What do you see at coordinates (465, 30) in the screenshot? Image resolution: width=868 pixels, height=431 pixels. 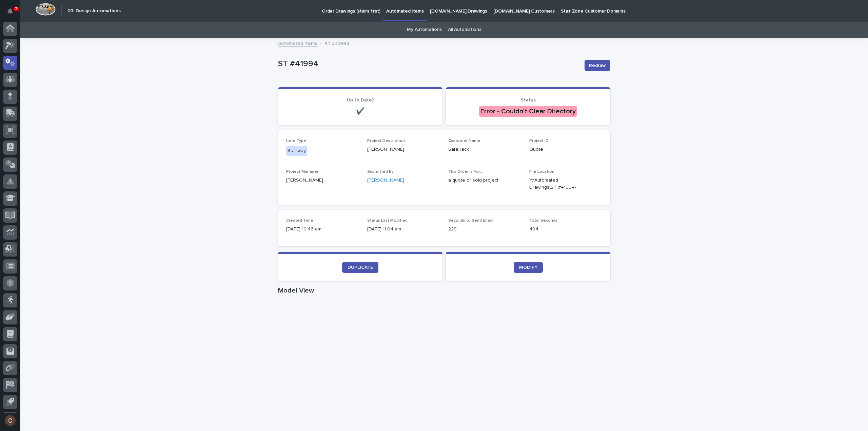 I see `a: All Automations` at bounding box center [465, 30].